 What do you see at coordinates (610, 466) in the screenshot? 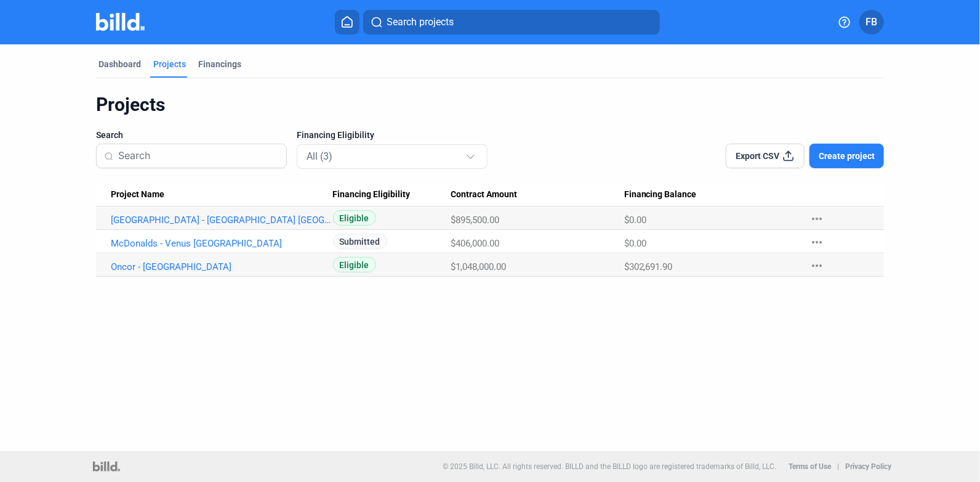
I see `p: © 2025 Billd, LLC. All rights reserved. BILLD and the BILLD logo are registered trademarks of Bil...` at bounding box center [610, 466].